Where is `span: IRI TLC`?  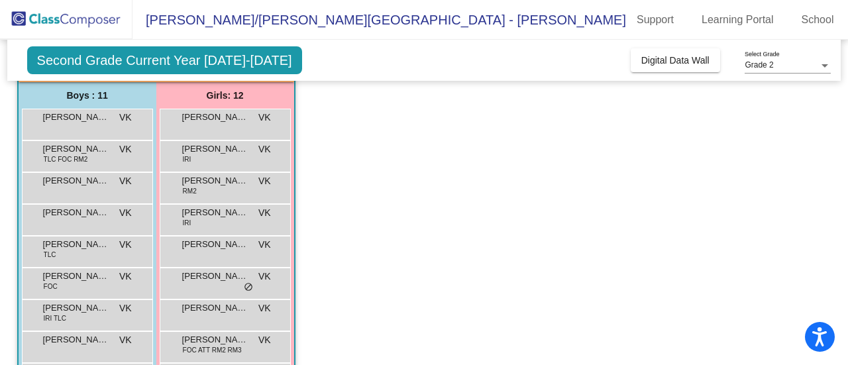
span: IRI TLC is located at coordinates (55, 318).